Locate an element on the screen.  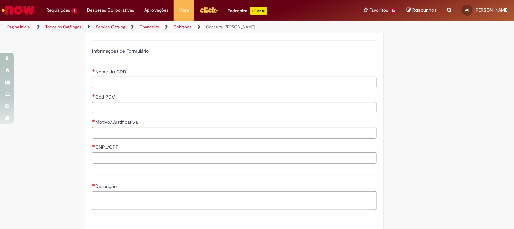
p: +GenAi is located at coordinates (259, 11).